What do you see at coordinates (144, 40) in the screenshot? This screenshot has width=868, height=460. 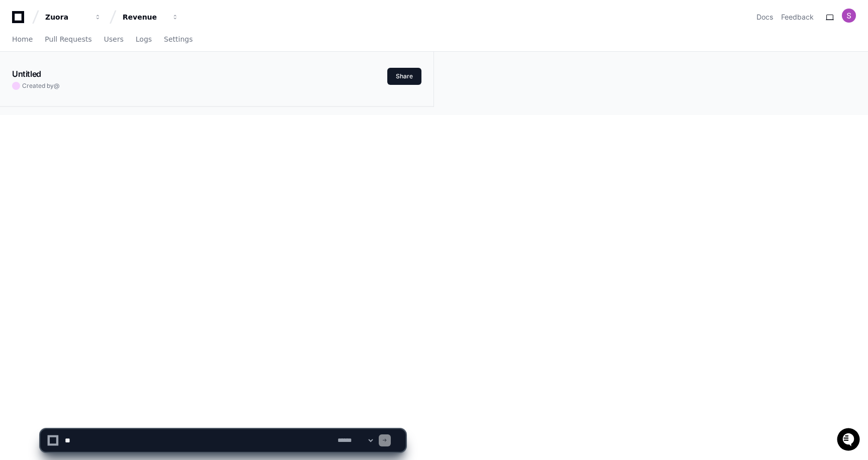 I see `a: Logs` at bounding box center [144, 40].